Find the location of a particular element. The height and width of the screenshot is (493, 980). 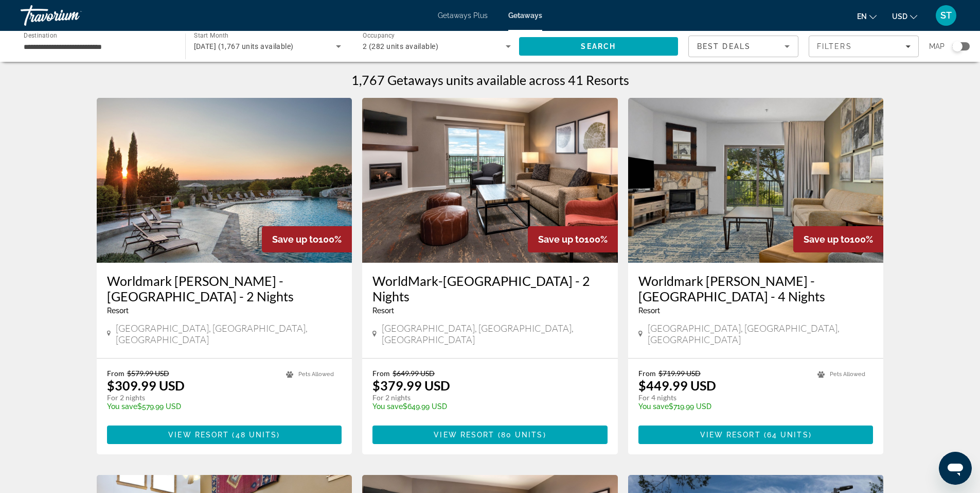

button: View Resort(64 units) is located at coordinates (756, 434).